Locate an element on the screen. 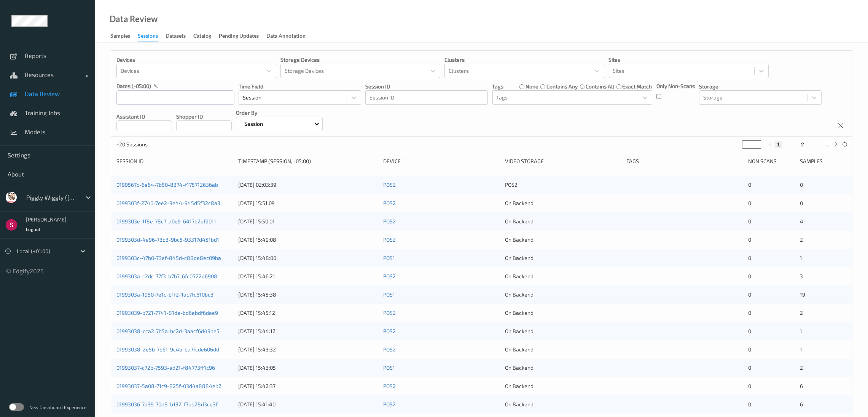  a: 0199303d-4e96-73b3-9bc5-93317d451bd1 is located at coordinates (168, 239).